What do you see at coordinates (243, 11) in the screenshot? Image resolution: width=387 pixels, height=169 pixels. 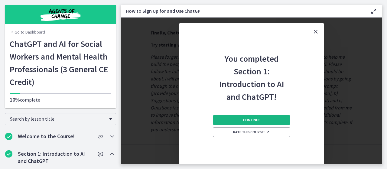 I see `h3: How to Sign Up for and Use ChatGPT` at bounding box center [243, 11].